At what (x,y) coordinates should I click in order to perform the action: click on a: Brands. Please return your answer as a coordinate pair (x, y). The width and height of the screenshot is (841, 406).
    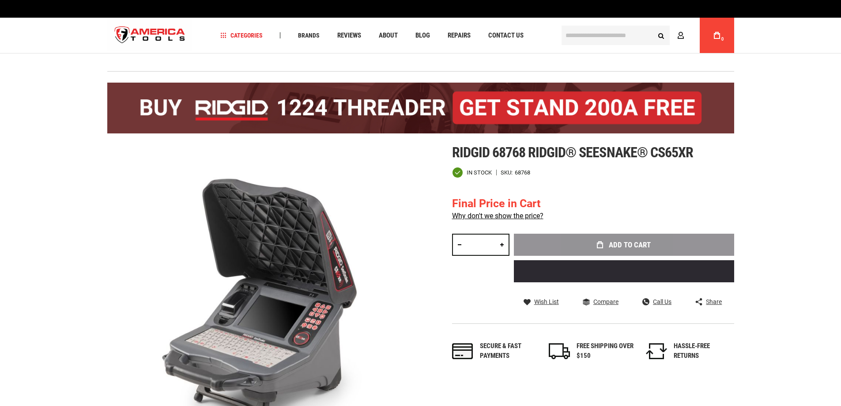
    Looking at the image, I should click on (309, 35).